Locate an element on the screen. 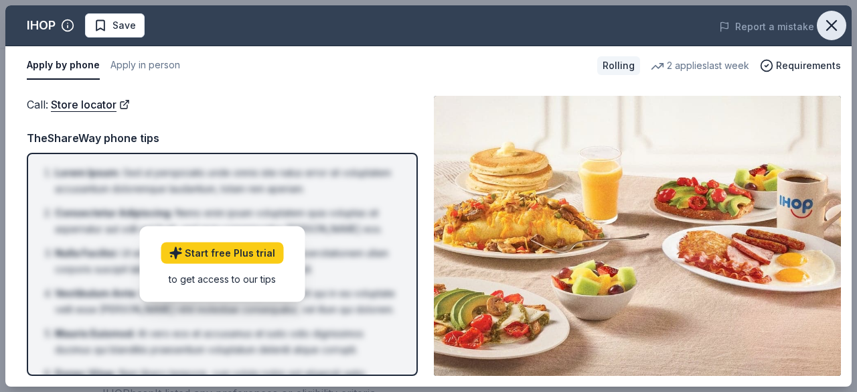 This screenshot has width=857, height=392. div: Rolling is located at coordinates (619, 66).